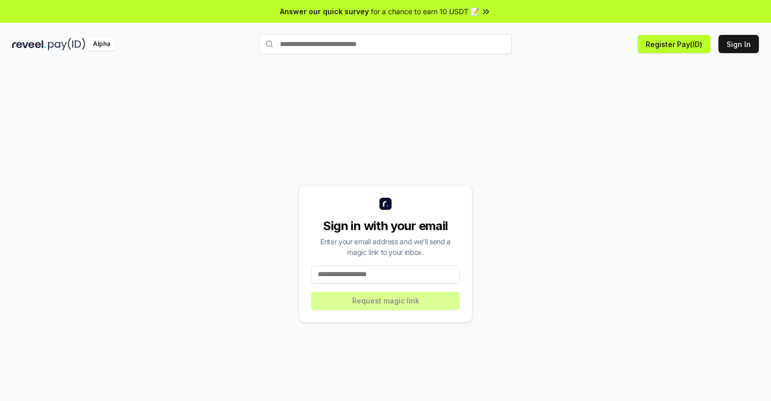 The image size is (771, 401). What do you see at coordinates (425, 11) in the screenshot?
I see `span: for a chance to earn 10 USDT 📝` at bounding box center [425, 11].